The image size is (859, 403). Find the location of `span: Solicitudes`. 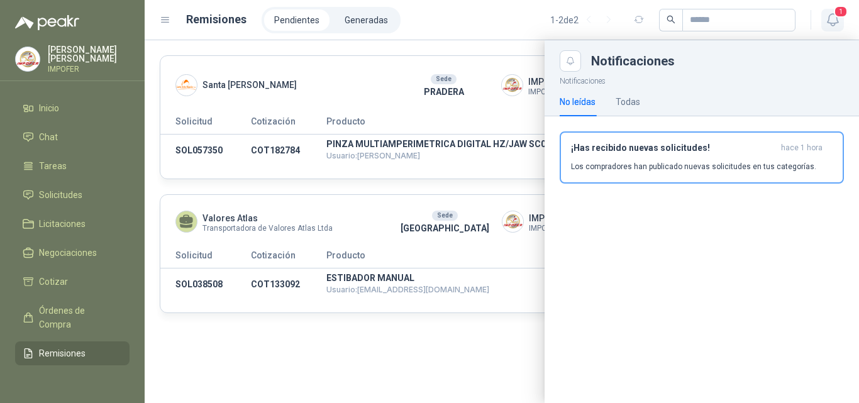

span: Solicitudes is located at coordinates (60, 195).